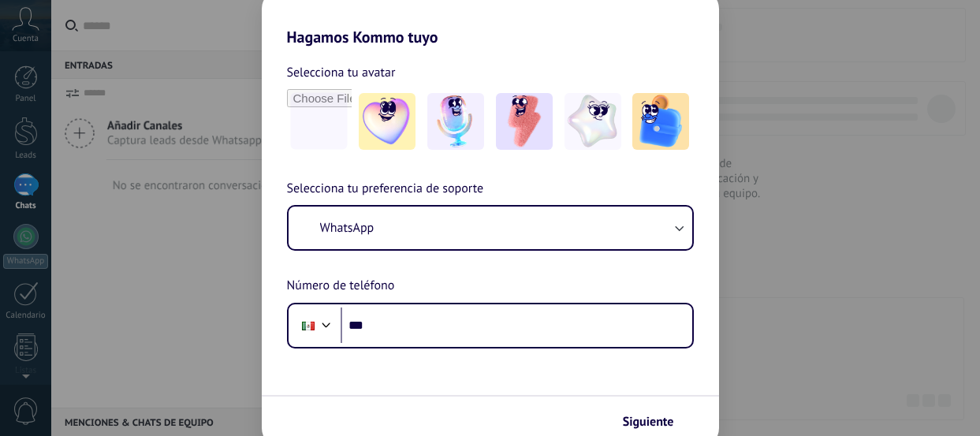 Image resolution: width=980 pixels, height=436 pixels. What do you see at coordinates (340, 286) in the screenshot?
I see `span: Número de teléfono` at bounding box center [340, 286].